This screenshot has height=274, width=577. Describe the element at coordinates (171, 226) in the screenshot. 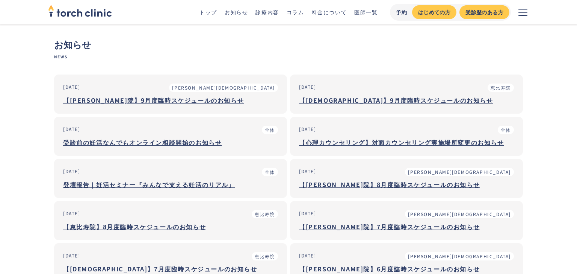

I see `div: 【恵比寿院】8月度臨時スケジュールのお知らせ` at that location.